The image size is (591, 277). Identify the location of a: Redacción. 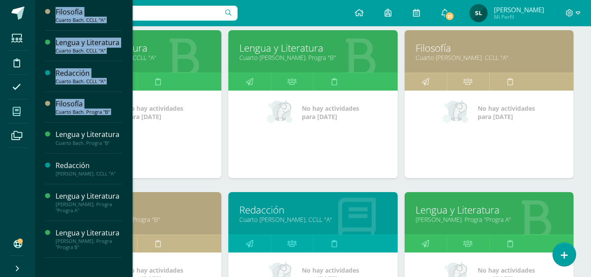
(313, 210).